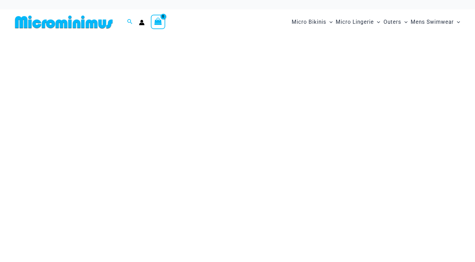 Image resolution: width=475 pixels, height=262 pixels. What do you see at coordinates (64, 22) in the screenshot?
I see `img: MM SHOP LOGO FLAT` at bounding box center [64, 22].